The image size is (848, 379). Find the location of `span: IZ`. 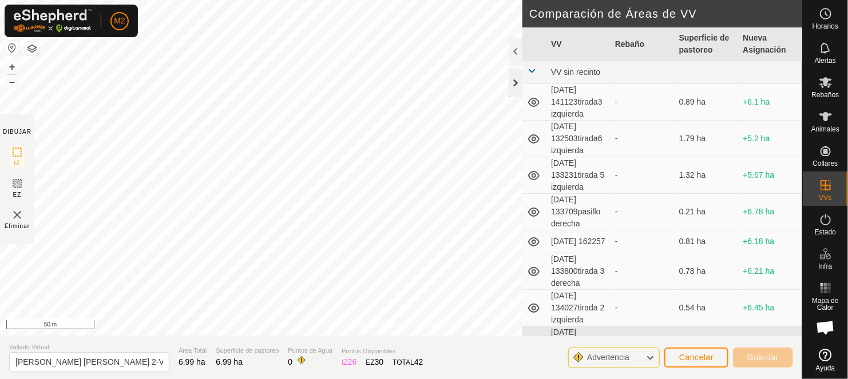

span: IZ is located at coordinates (17, 163).